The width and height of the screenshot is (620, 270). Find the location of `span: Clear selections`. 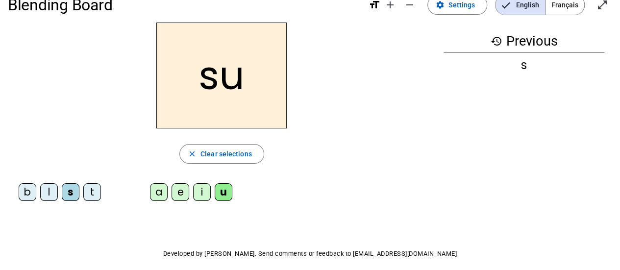

span: Clear selections is located at coordinates (226, 154).